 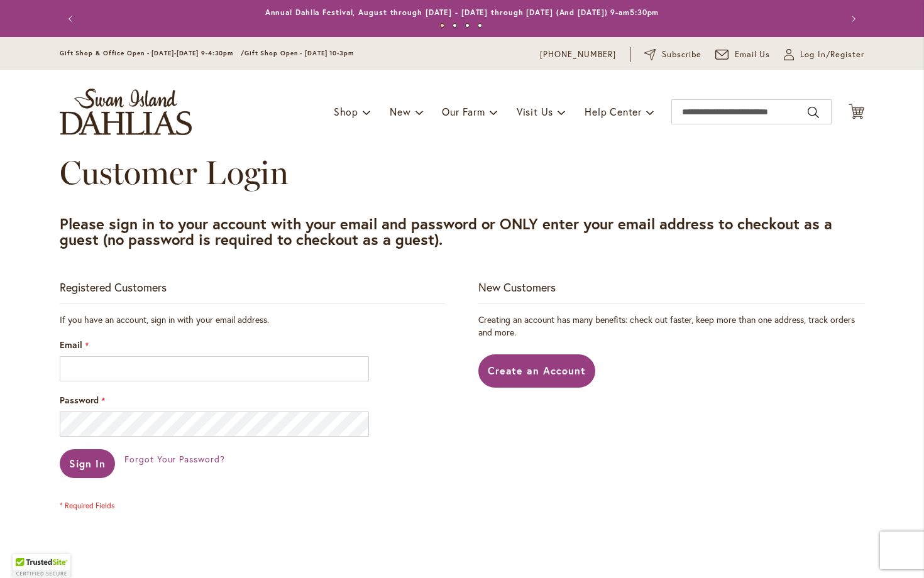 I want to click on a: Forgot Your Password?, so click(x=175, y=459).